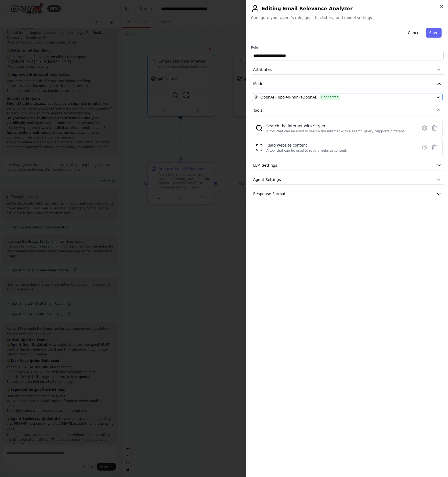  What do you see at coordinates (262, 69) in the screenshot?
I see `span: Attributes` at bounding box center [262, 69].